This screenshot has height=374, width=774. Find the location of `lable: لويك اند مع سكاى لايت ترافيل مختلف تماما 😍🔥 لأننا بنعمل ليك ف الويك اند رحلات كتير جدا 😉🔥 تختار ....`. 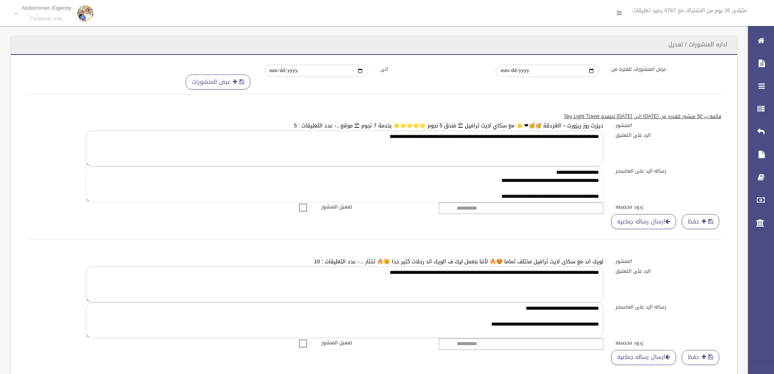

lable: لويك اند مع سكاى لايت ترافيل مختلف تماما 😍🔥 لأننا بنعمل ليك ف الويك اند رحلات كتير جدا 😉🔥 تختار .... is located at coordinates (459, 261).